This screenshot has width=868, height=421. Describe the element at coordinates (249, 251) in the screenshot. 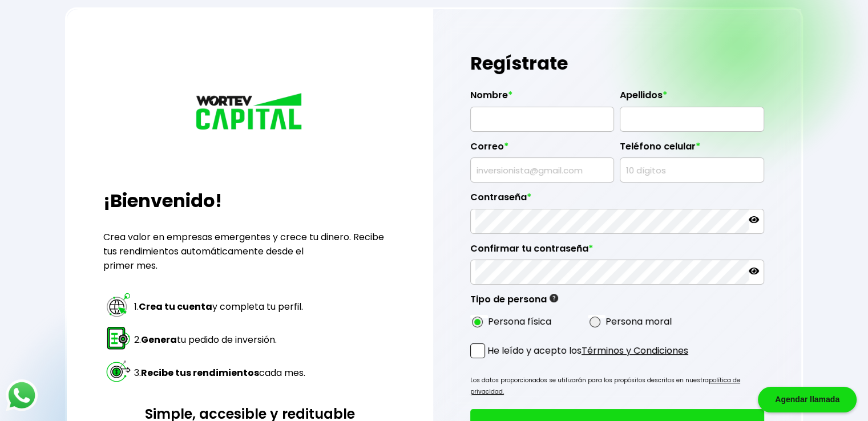

I see `p: Crea valor en empresas emergentes y crece tu dinero. Recibe tus rendimientos automáticamente desd...` at that location.